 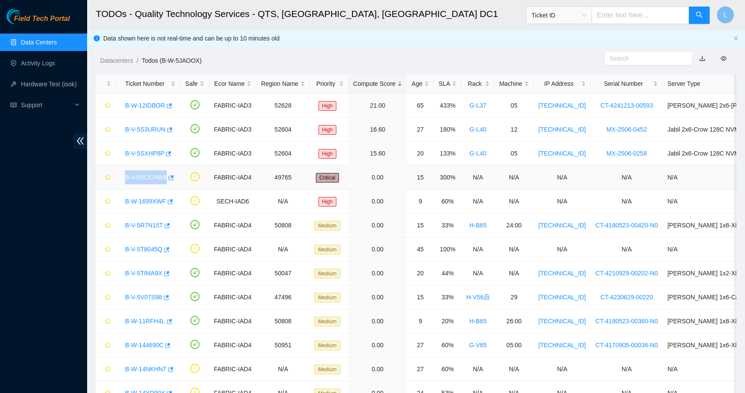 I want to click on a: G-L40, so click(x=478, y=129).